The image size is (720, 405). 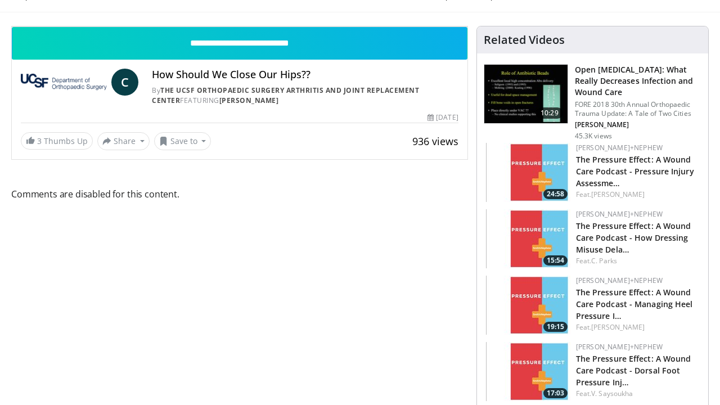 I want to click on a: The Pressure Effect: A Wound Care Podcast - How Dressing Misuse Dela…, so click(x=634, y=237).